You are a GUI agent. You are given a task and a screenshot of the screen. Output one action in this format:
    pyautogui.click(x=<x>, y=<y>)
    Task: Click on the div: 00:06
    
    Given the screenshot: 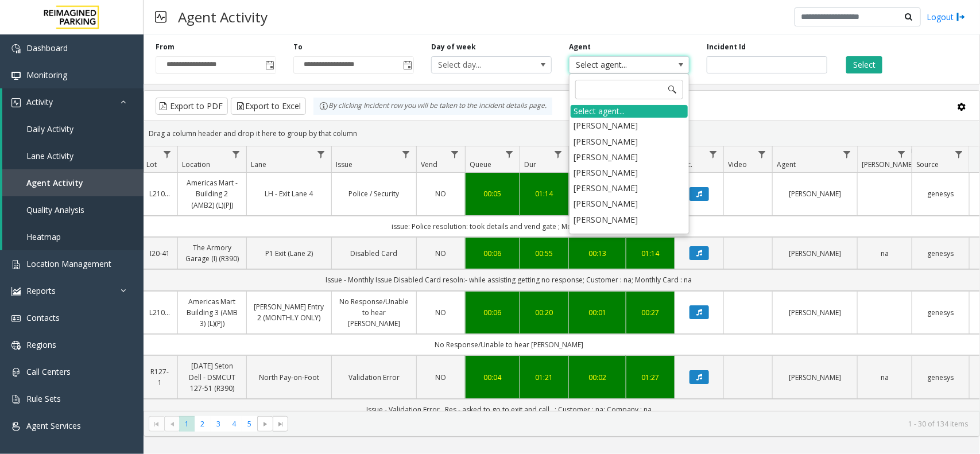 What is the action you would take?
    pyautogui.click(x=493, y=312)
    